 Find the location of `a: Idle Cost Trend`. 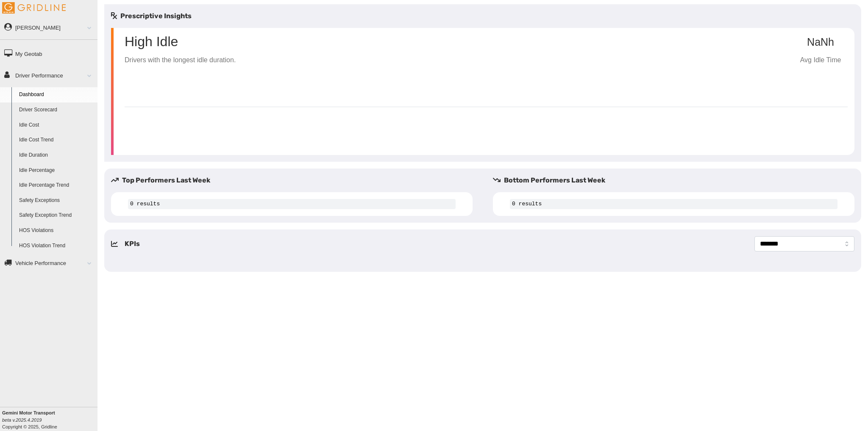

a: Idle Cost Trend is located at coordinates (56, 140).